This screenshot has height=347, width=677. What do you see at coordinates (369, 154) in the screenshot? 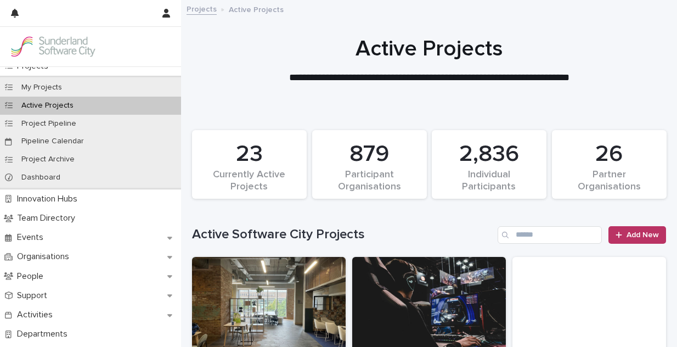
I see `div: 879` at bounding box center [369, 154].